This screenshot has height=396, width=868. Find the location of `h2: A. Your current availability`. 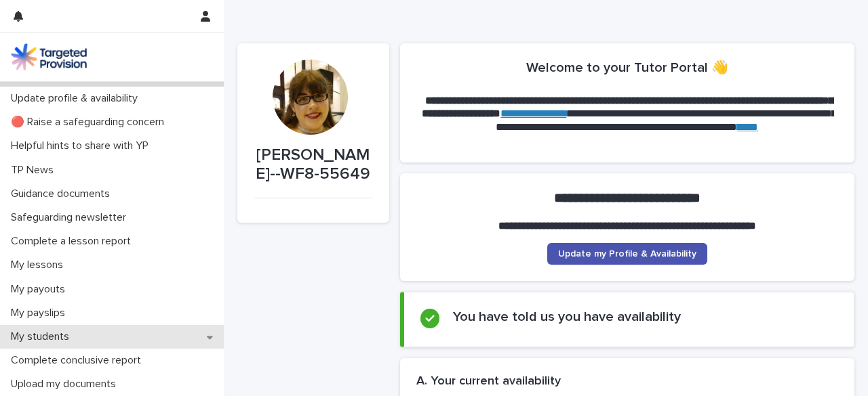

h2: A. Your current availability is located at coordinates (488, 382).